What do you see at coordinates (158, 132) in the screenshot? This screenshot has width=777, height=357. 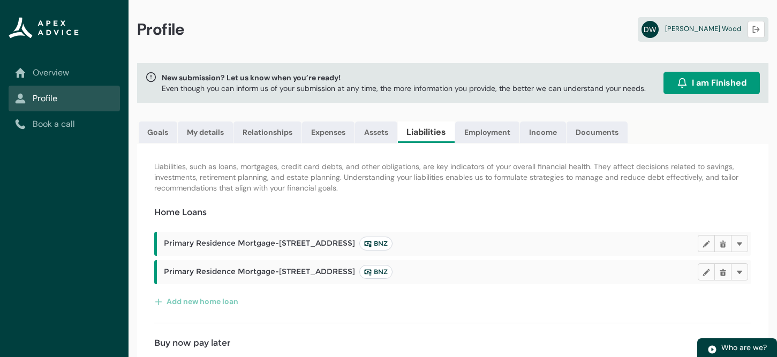 I see `a: Goals` at bounding box center [158, 132].